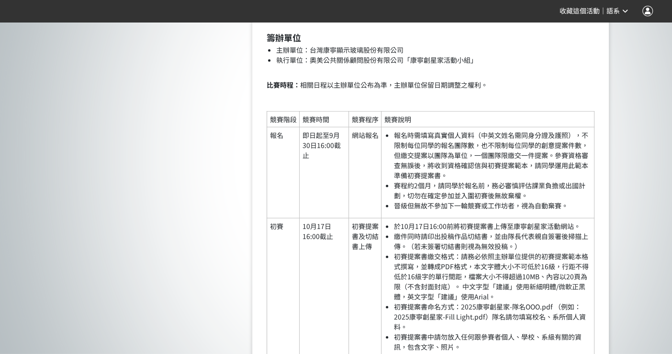 The height and width of the screenshot is (354, 672). Describe the element at coordinates (365, 119) in the screenshot. I see `td: 競賽程序` at that location.